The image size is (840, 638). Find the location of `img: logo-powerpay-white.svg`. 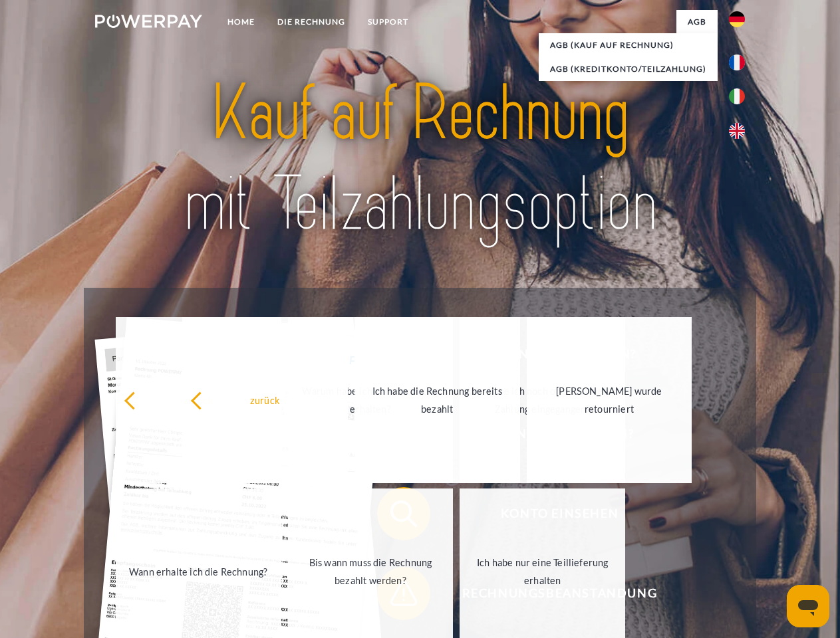

img: logo-powerpay-white.svg is located at coordinates (149, 21).